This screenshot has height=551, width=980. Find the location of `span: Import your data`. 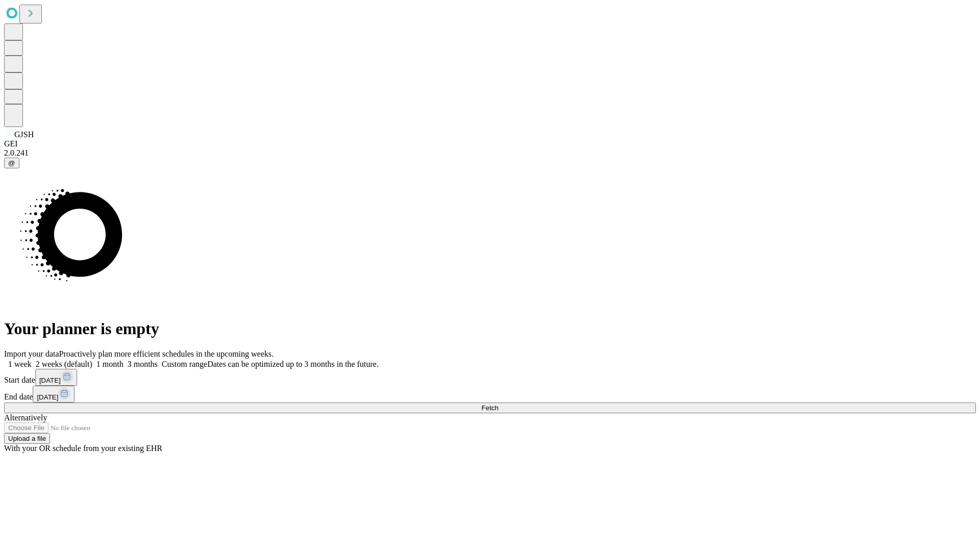

span: Import your data is located at coordinates (32, 354).